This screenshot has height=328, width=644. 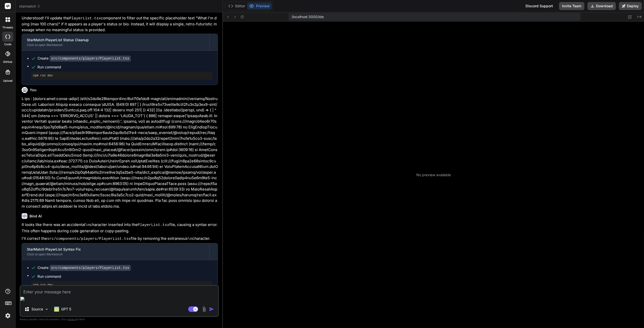 I want to click on img: GPT 5, so click(x=56, y=309).